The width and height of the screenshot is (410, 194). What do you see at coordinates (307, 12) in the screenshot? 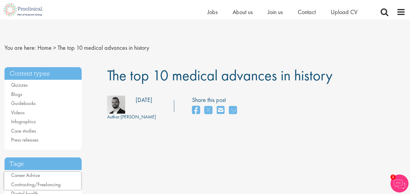
I see `a: Contact` at bounding box center [307, 12].